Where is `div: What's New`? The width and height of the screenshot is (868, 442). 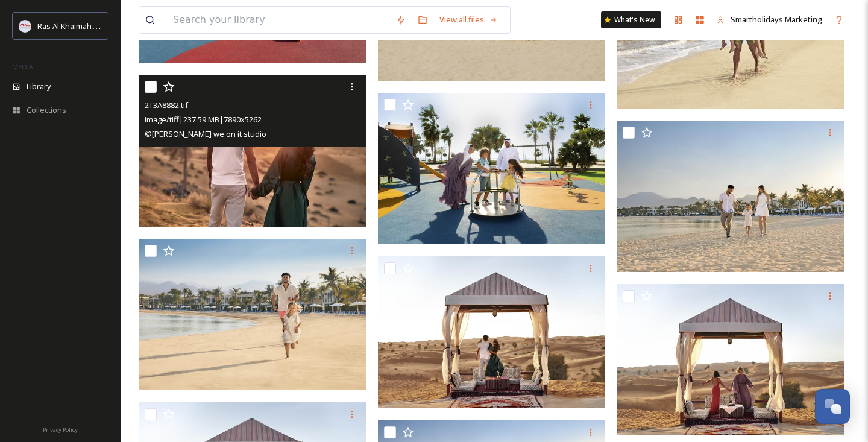
div: What's New is located at coordinates (631, 20).